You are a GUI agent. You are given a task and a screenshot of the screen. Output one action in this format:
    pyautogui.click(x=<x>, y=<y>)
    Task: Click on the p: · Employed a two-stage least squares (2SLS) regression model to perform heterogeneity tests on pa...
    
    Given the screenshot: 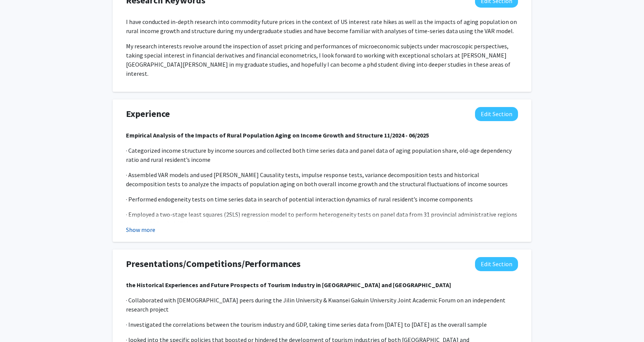 What is the action you would take?
    pyautogui.click(x=322, y=219)
    